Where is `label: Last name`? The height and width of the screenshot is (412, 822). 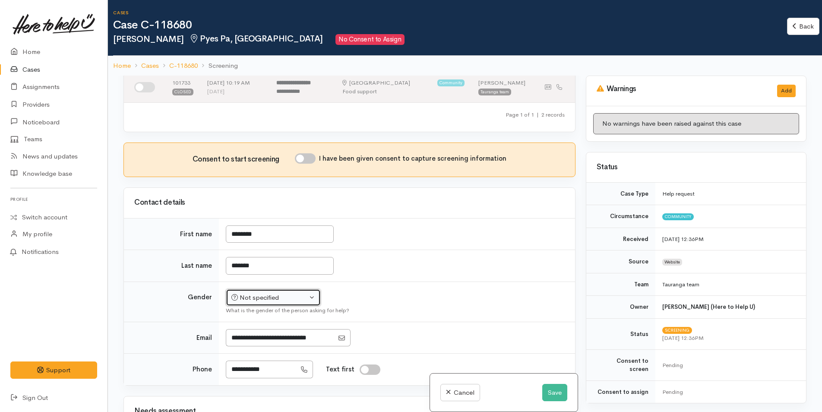 label: Last name is located at coordinates (196, 265).